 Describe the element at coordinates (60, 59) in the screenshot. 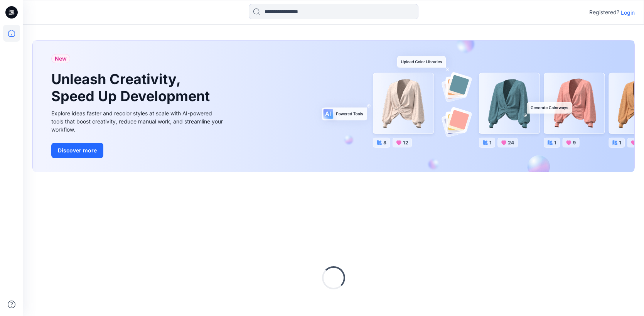

I see `span: New` at that location.